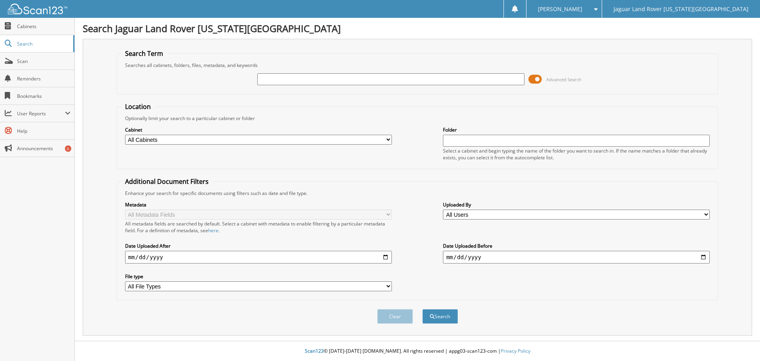 The image size is (760, 361). I want to click on span: Scan123, so click(314, 350).